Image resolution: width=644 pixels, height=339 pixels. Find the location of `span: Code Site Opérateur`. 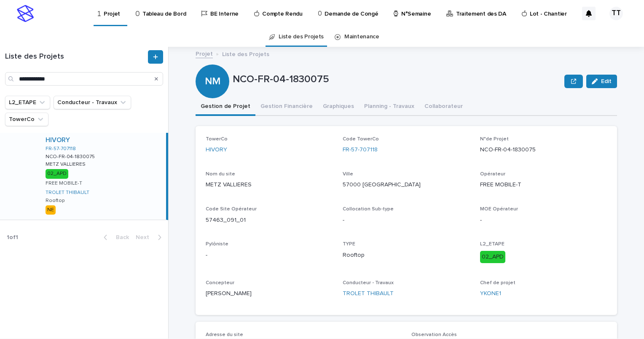

span: Code Site Opérateur is located at coordinates (231, 209).